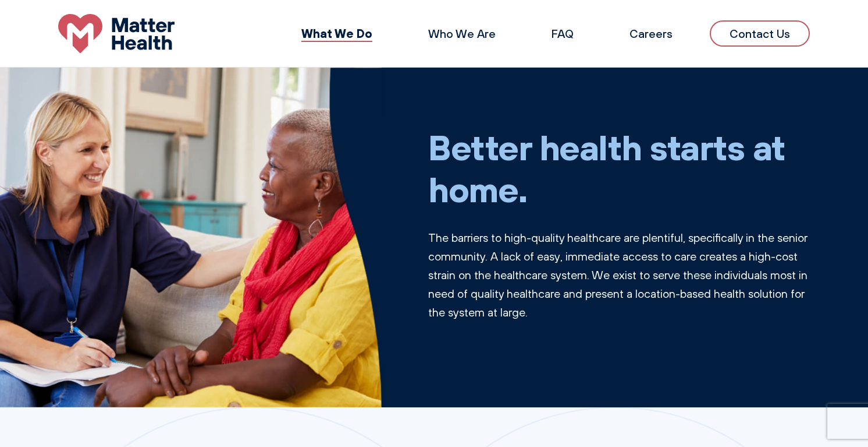  Describe the element at coordinates (652, 33) in the screenshot. I see `a: Careers` at that location.